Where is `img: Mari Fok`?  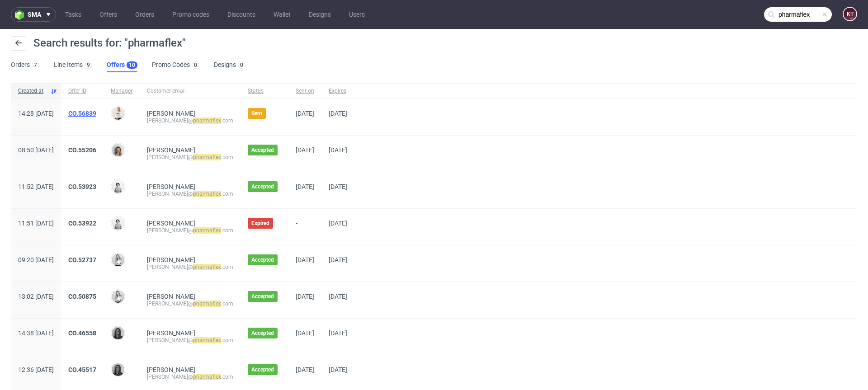
img: Mari Fok is located at coordinates (118, 113).